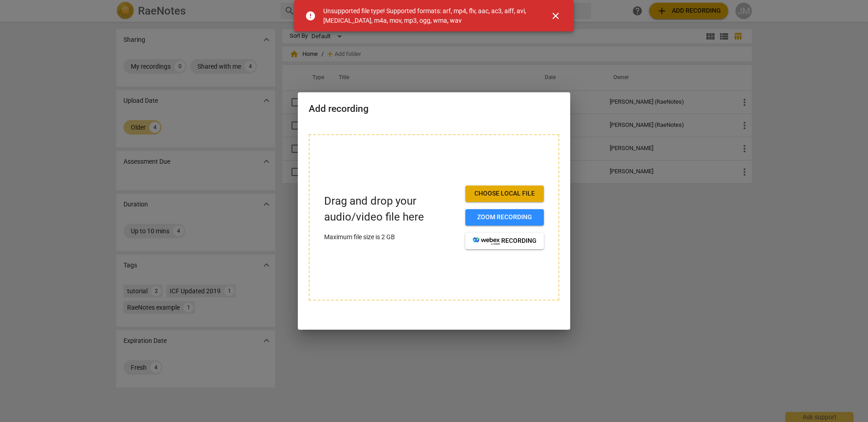 The image size is (868, 422). I want to click on span: recording, so click(505, 241).